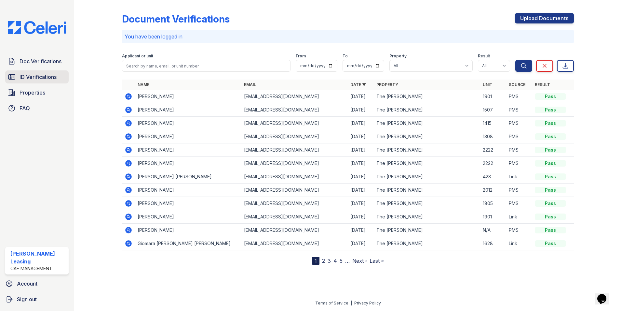  What do you see at coordinates (324, 260) in the screenshot?
I see `a: 2` at bounding box center [324, 260].